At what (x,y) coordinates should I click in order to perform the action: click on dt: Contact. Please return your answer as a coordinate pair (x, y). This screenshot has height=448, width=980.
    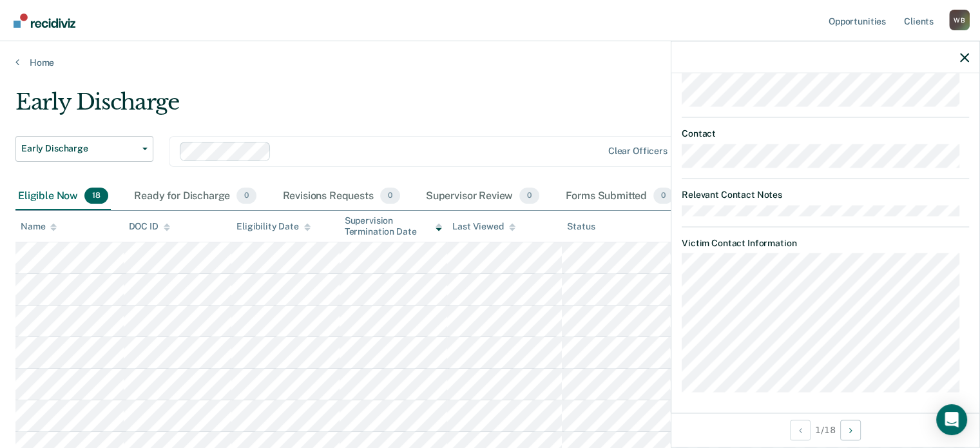
    Looking at the image, I should click on (826, 133).